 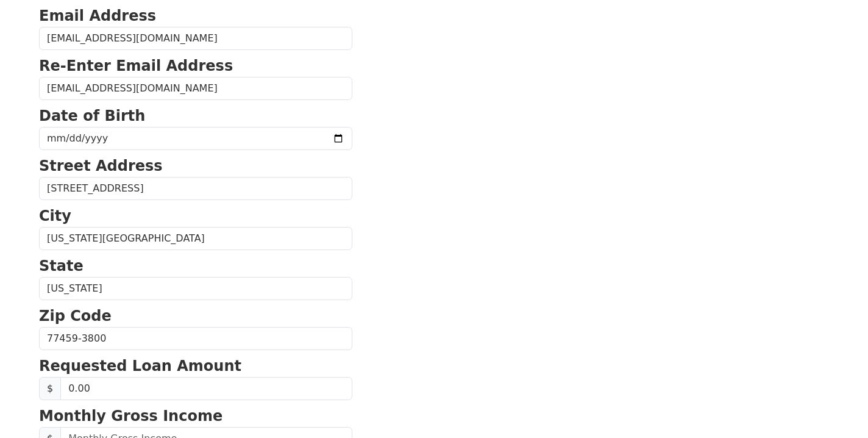 I want to click on input: City, so click(x=195, y=239).